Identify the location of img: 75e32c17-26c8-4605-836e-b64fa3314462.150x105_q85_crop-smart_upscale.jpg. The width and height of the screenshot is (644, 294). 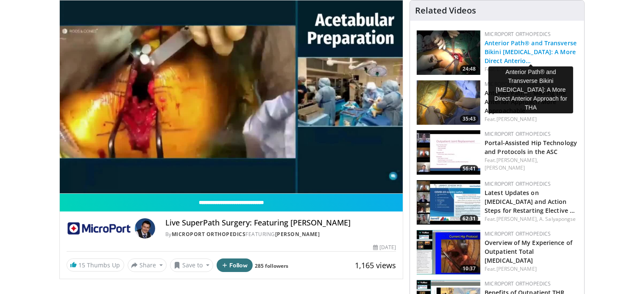
(449, 202).